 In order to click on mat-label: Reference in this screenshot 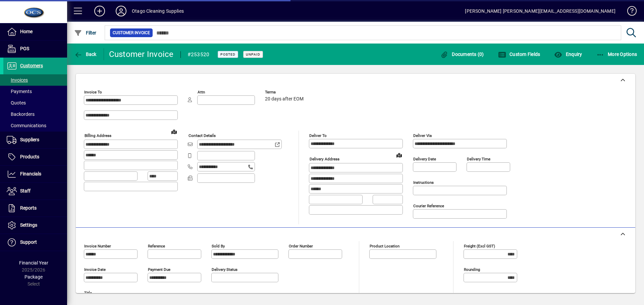, I will do `click(156, 246)`.